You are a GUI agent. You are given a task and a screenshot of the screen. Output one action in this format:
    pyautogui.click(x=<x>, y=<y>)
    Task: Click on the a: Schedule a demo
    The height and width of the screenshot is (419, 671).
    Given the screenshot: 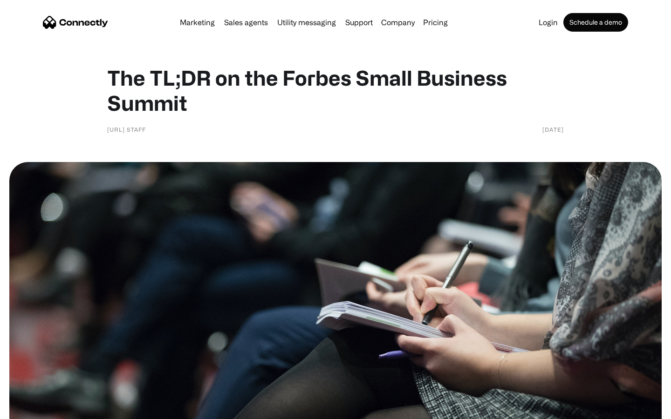 What is the action you would take?
    pyautogui.click(x=595, y=22)
    